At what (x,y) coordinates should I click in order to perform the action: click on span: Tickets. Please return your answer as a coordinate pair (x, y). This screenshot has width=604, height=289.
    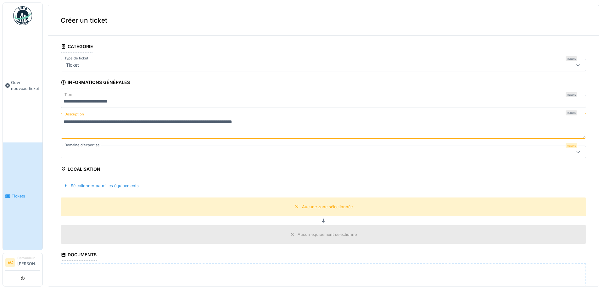
    Looking at the image, I should click on (26, 196).